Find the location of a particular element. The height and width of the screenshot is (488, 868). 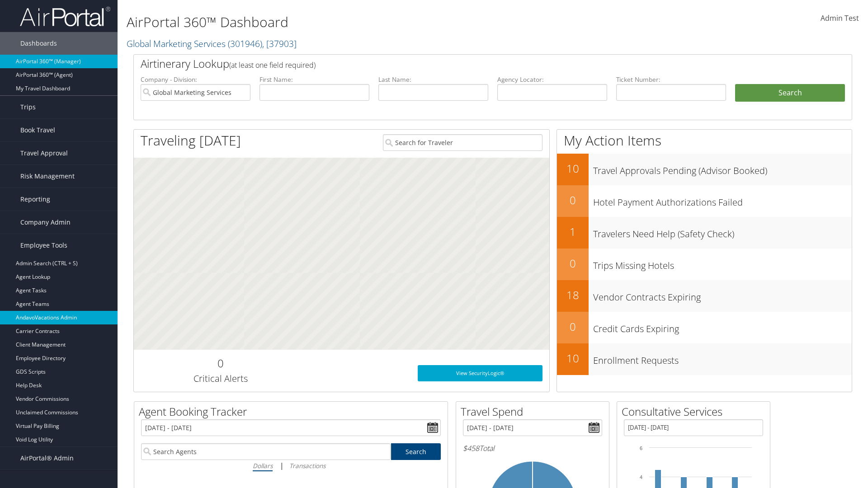

a: 0Trips Missing Hotels is located at coordinates (704, 264).